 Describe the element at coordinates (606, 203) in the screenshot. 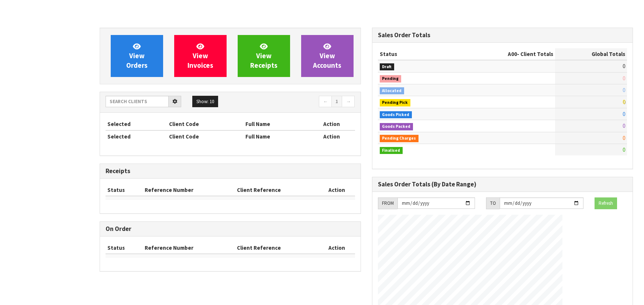

I see `button: Refresh` at that location.